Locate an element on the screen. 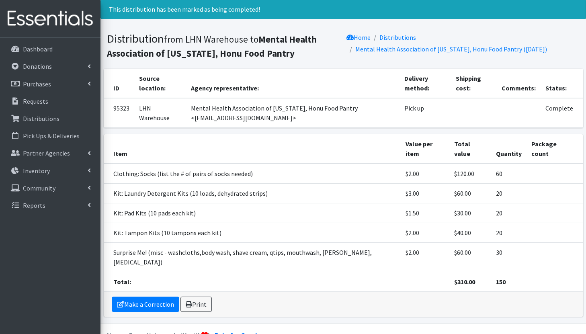 Image resolution: width=586 pixels, height=334 pixels. th: Value per item is located at coordinates (425, 149).